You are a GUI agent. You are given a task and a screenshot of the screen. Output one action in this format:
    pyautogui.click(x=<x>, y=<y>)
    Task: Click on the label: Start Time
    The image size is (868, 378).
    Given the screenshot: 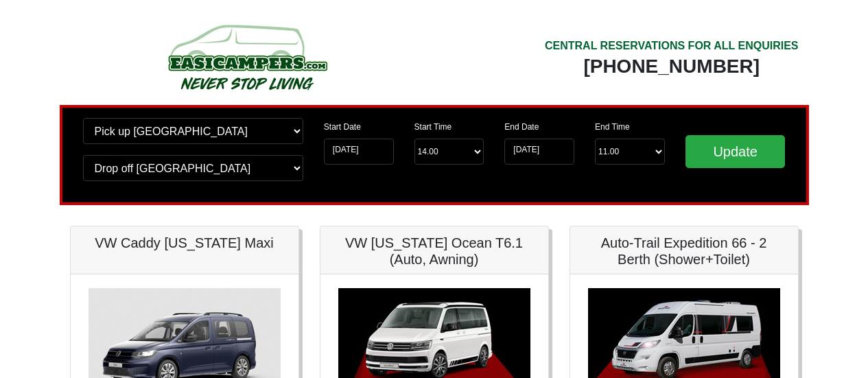 What is the action you would take?
    pyautogui.click(x=433, y=127)
    